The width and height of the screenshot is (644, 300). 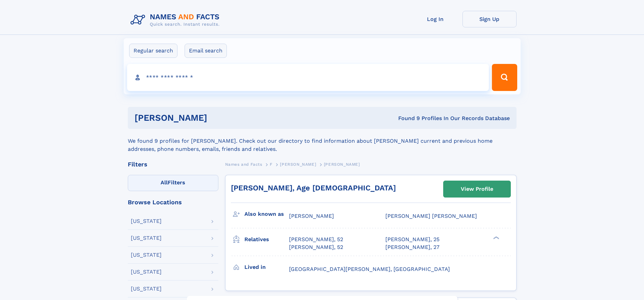 What do you see at coordinates (205, 50) in the screenshot?
I see `label: Email search` at bounding box center [205, 50].